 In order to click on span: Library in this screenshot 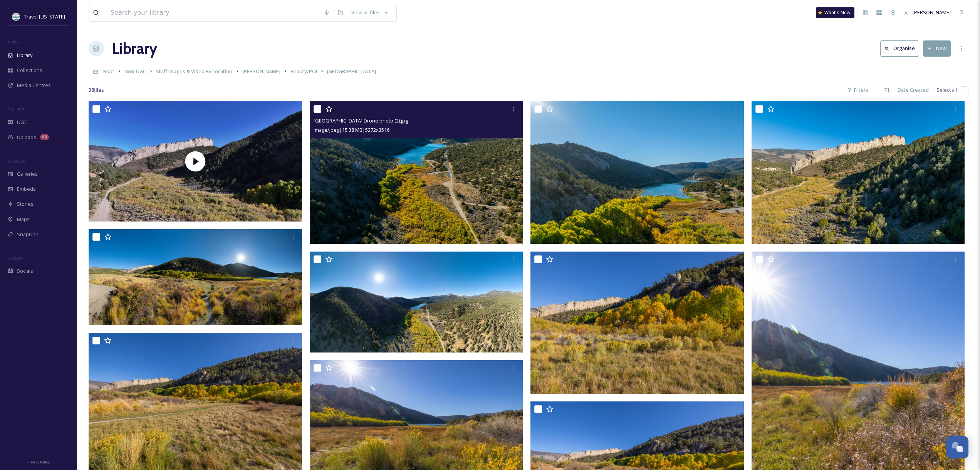, I will do `click(24, 55)`.